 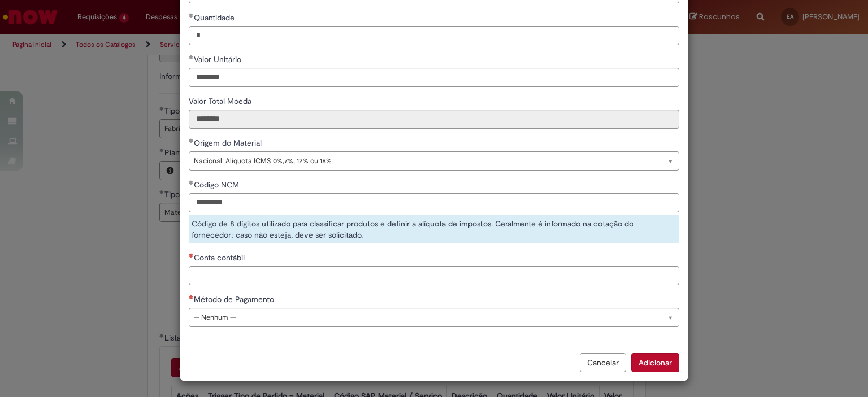 What do you see at coordinates (425, 317) in the screenshot?
I see `span: -- Nenhum --` at bounding box center [425, 317].